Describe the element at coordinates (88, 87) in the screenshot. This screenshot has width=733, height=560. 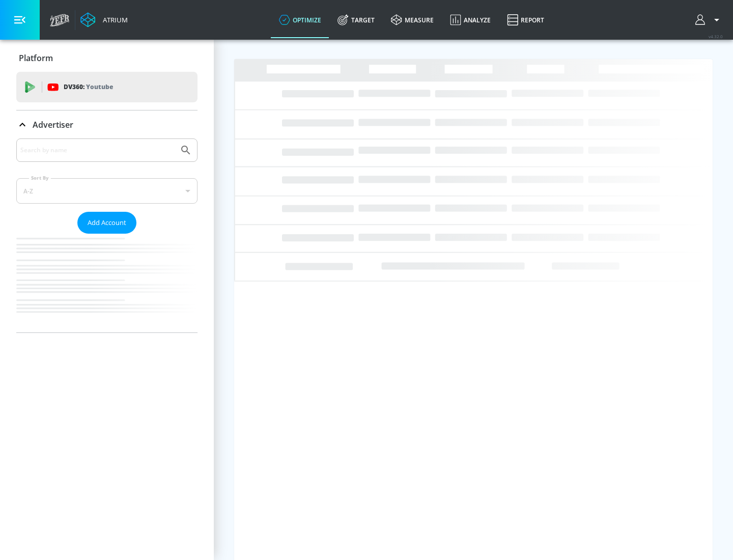
I see `p: DV360:` at that location.